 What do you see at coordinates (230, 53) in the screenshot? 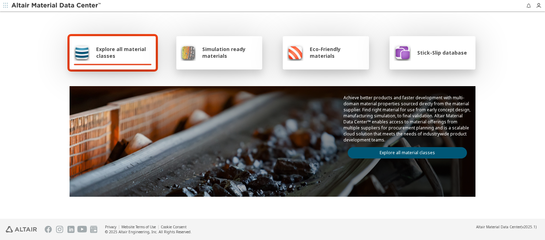
I see `span: Simulation ready materials` at bounding box center [230, 53].